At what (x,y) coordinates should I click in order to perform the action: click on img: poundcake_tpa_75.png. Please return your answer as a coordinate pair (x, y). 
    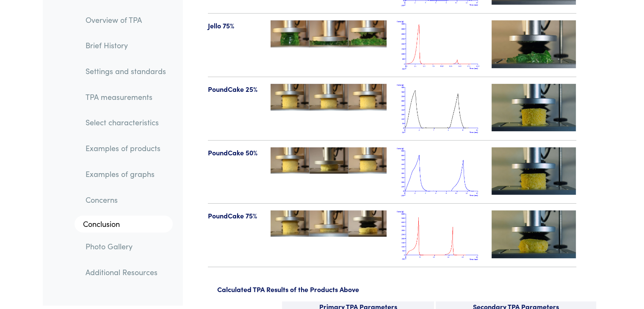
    Looking at the image, I should click on (439, 235).